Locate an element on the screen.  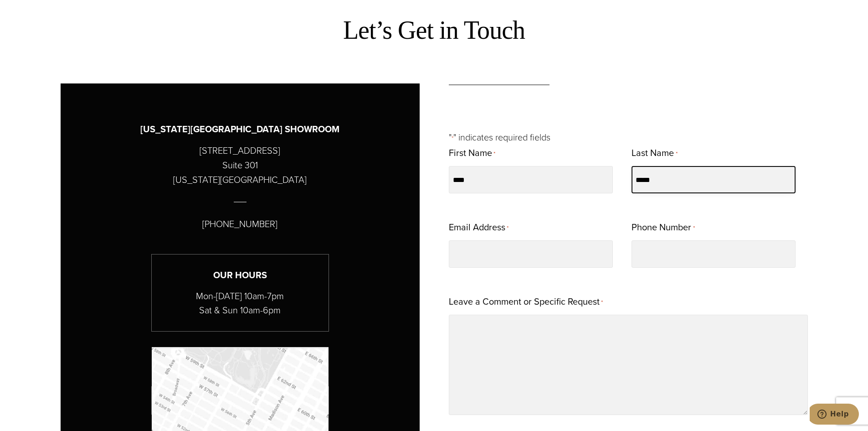
p: " " indicates required fields is located at coordinates (628, 137).